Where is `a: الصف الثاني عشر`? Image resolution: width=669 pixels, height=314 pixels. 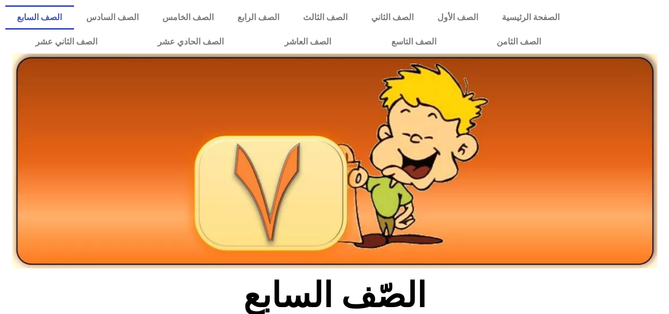
a: الصف الثاني عشر is located at coordinates (66, 42).